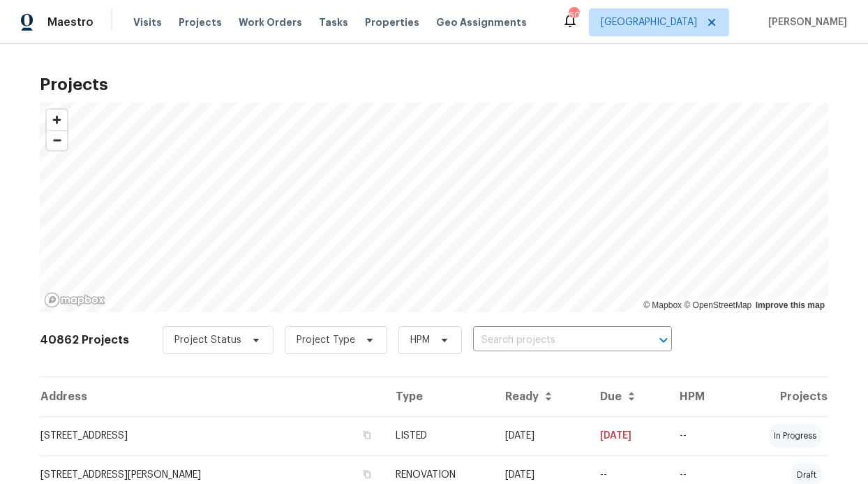 The height and width of the screenshot is (484, 868). I want to click on th: Due, so click(628, 397).